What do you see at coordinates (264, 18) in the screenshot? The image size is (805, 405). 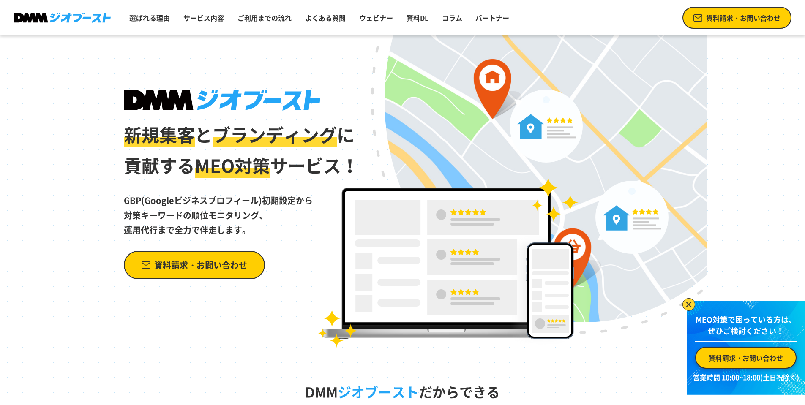 I see `a: ご利用までの流れ` at bounding box center [264, 18].